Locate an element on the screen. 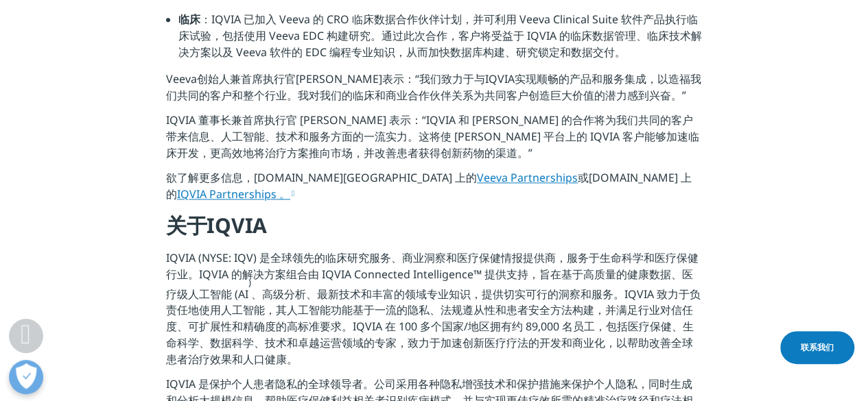 This screenshot has width=868, height=401. a: IQVIA Partnerships 。 is located at coordinates (235, 194).